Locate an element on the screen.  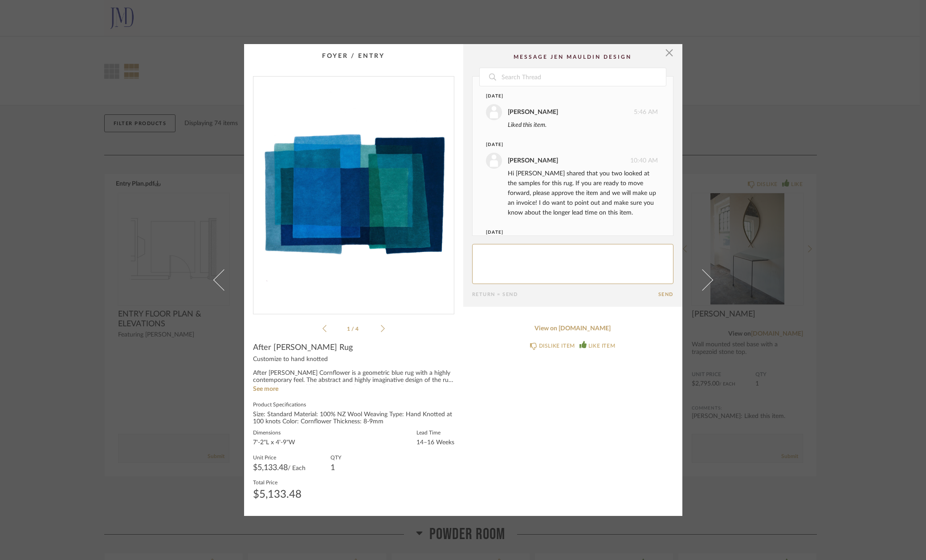
input: Search Thread is located at coordinates (583, 77).